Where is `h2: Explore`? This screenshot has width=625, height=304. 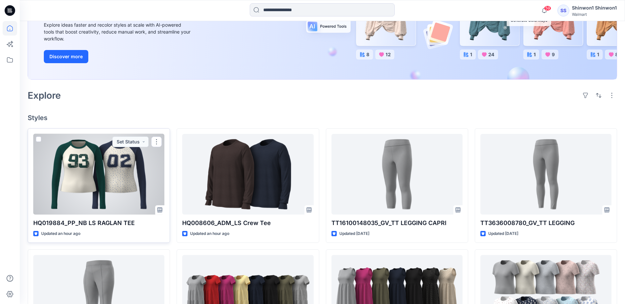 h2: Explore is located at coordinates (44, 96).